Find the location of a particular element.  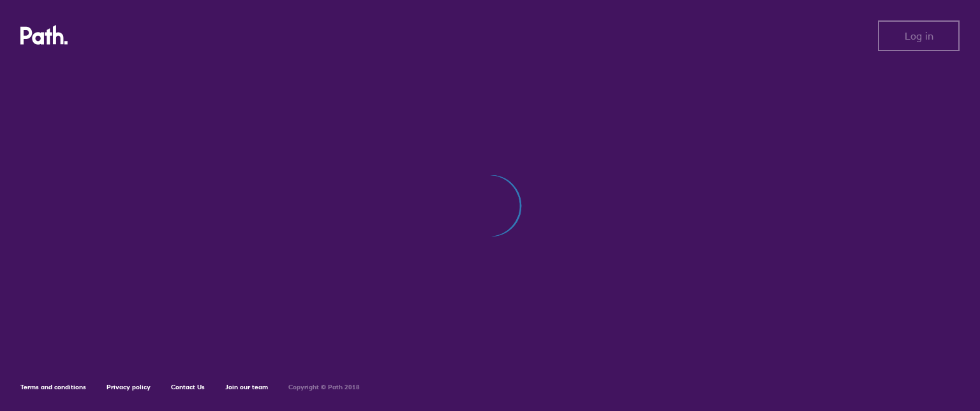

a: Contact Us is located at coordinates (188, 386).